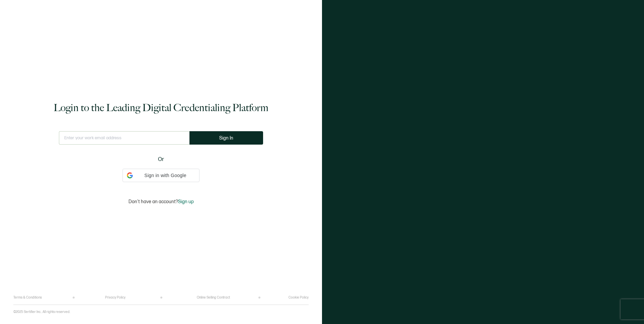  Describe the element at coordinates (227, 137) in the screenshot. I see `span: Sign In` at that location.